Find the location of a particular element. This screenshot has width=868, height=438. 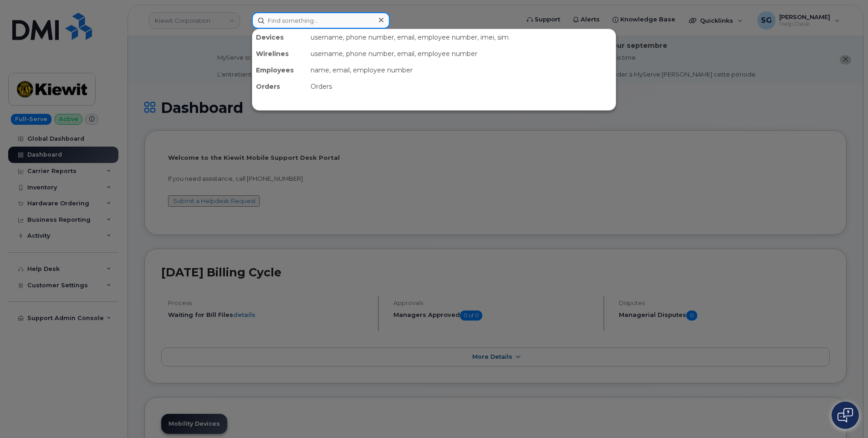

div: Employees is located at coordinates (280, 70).